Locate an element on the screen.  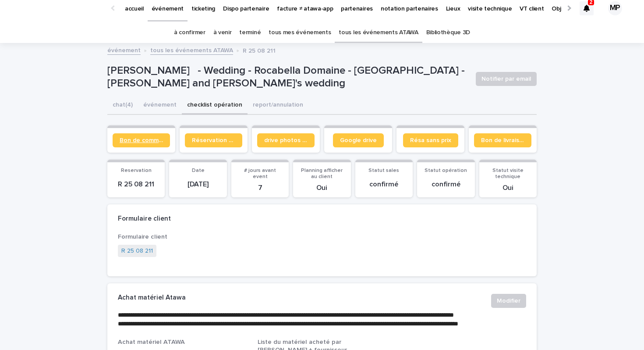
a: Google drive is located at coordinates (358, 140).